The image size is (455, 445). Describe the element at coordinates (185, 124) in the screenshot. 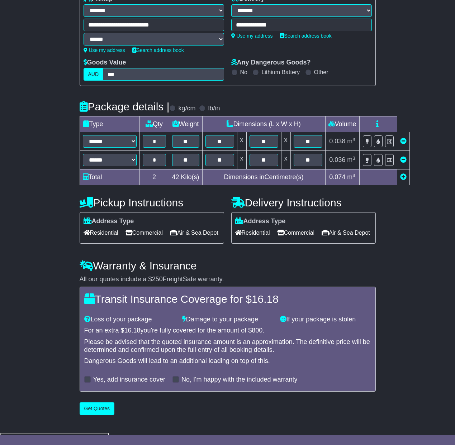

I see `td: Weight` at that location.